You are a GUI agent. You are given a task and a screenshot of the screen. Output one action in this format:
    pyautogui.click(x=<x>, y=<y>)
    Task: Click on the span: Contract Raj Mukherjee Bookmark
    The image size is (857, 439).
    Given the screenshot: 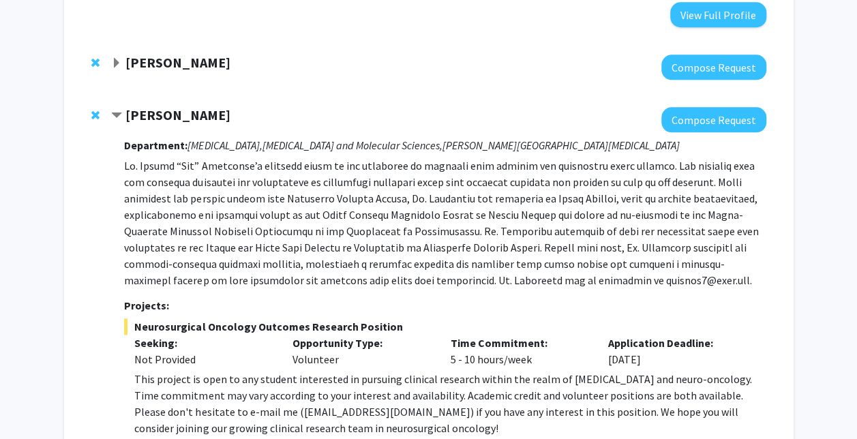 What is the action you would take?
    pyautogui.click(x=117, y=116)
    